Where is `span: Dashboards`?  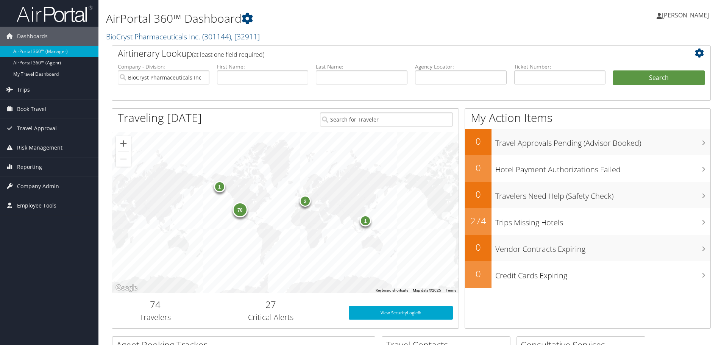 span: Dashboards is located at coordinates (32, 36).